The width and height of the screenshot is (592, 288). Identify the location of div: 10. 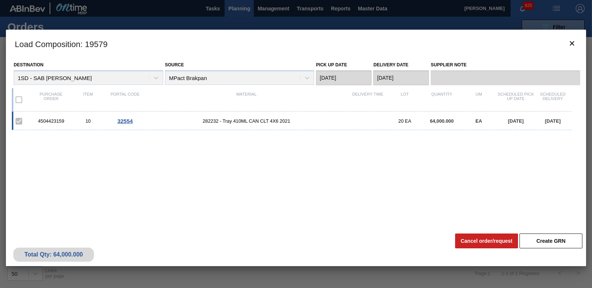
(88, 121).